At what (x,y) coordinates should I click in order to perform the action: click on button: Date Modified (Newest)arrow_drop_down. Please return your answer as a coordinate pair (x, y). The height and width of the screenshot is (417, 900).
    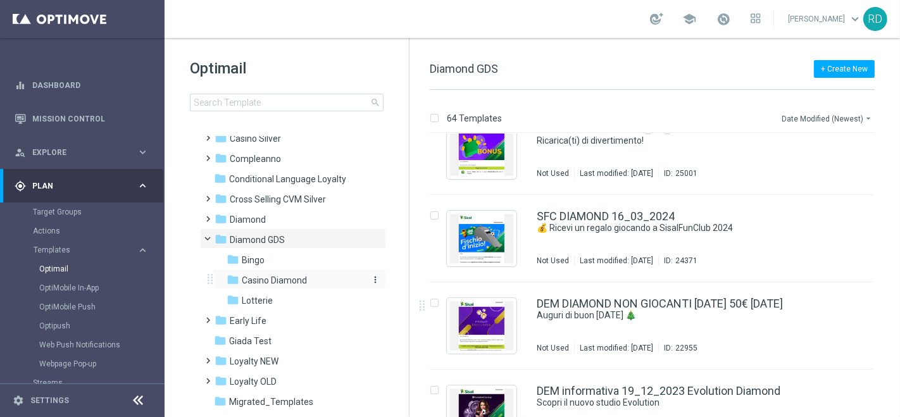
    Looking at the image, I should click on (827, 118).